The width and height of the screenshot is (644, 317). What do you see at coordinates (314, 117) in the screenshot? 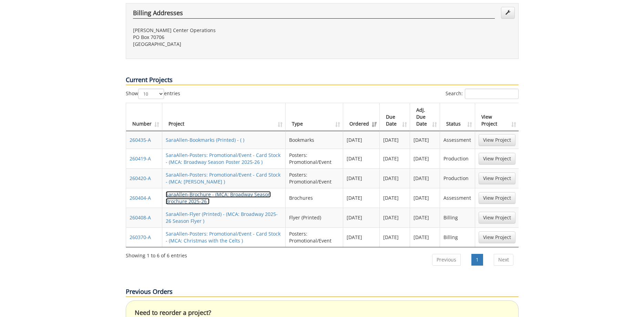
I see `th: Type: activate to sort column ascending` at bounding box center [314, 117].